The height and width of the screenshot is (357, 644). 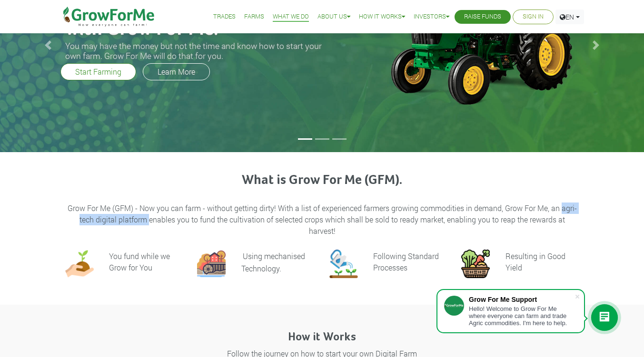 I want to click on a: What We Do, so click(x=291, y=17).